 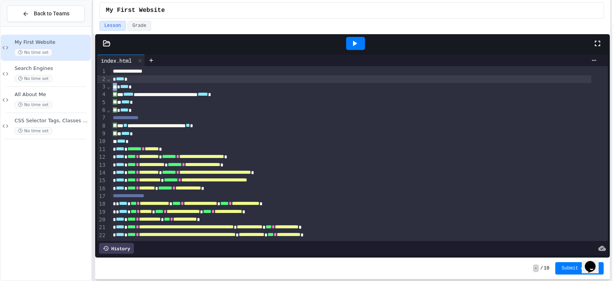 I want to click on div: 4, so click(x=102, y=94).